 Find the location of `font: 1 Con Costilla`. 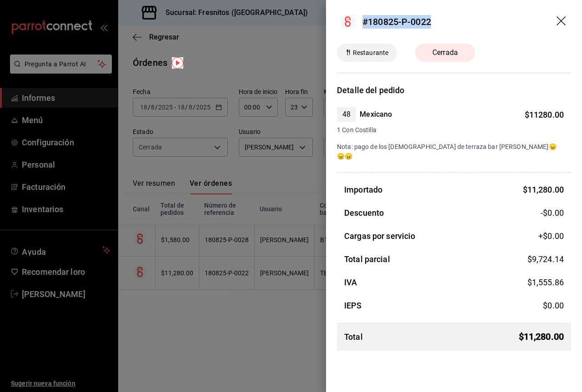

font: 1 Con Costilla is located at coordinates (356, 130).